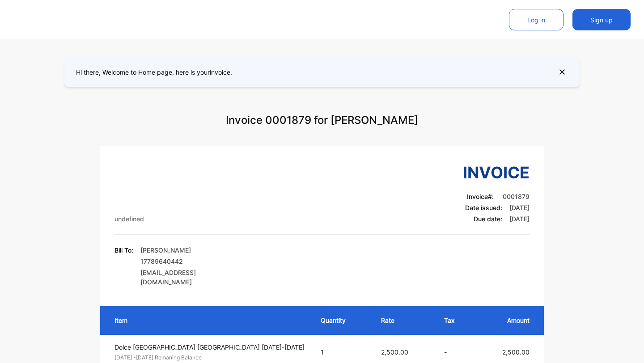 This screenshot has width=644, height=363. What do you see at coordinates (483, 207) in the screenshot?
I see `span: Date issued:` at bounding box center [483, 207].